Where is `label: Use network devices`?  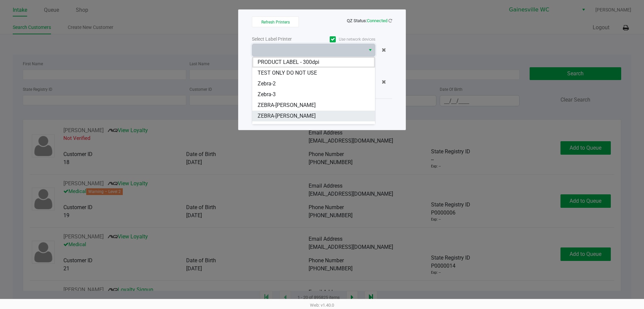 label: Use network devices is located at coordinates (345, 39).